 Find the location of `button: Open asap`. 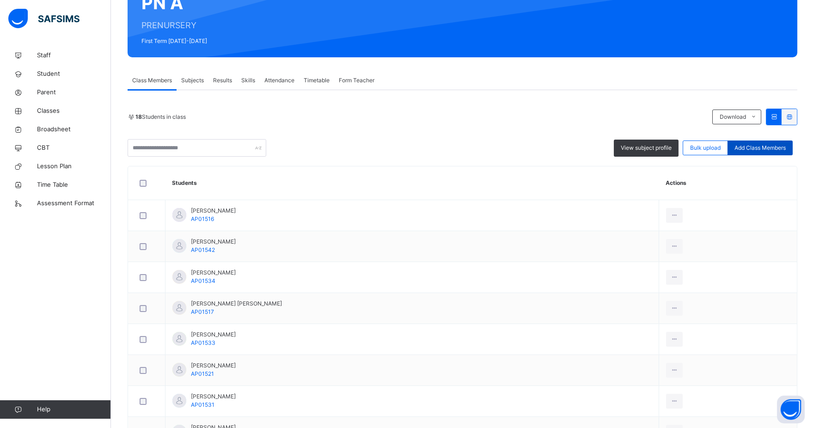

button: Open asap is located at coordinates (791, 410).